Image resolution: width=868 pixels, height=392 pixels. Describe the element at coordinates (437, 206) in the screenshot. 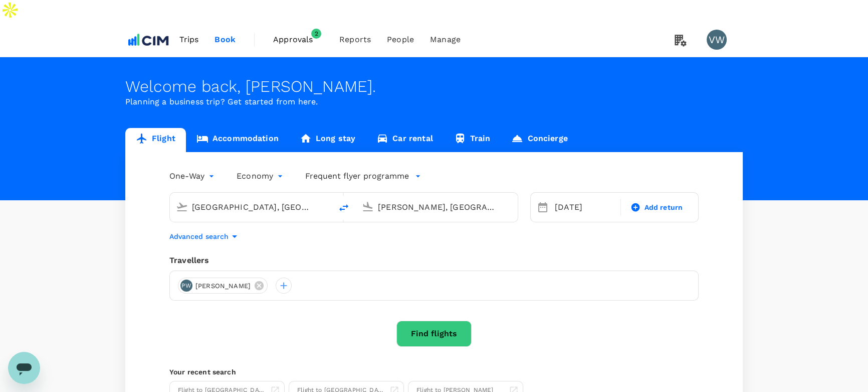

I see `input: Going to` at that location.